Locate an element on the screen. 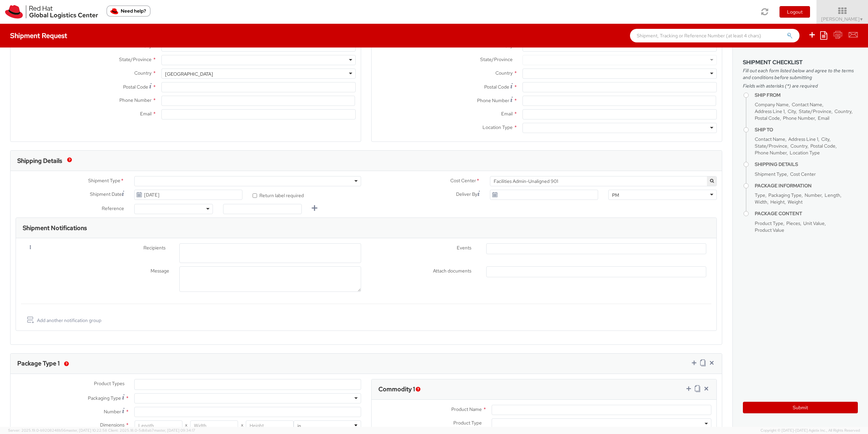 This screenshot has width=868, height=434. input: Length is located at coordinates (158, 425).